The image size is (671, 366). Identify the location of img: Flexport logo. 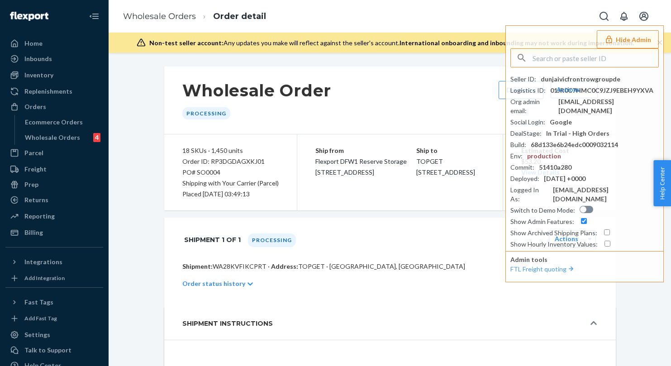
(29, 16).